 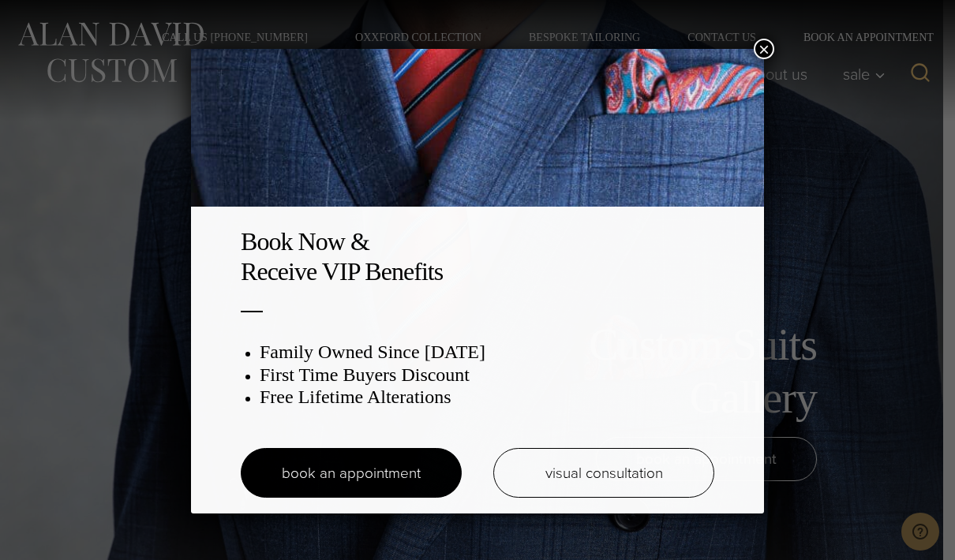 What do you see at coordinates (487, 374) in the screenshot?
I see `h3: First Time Buyers Discount` at bounding box center [487, 374].